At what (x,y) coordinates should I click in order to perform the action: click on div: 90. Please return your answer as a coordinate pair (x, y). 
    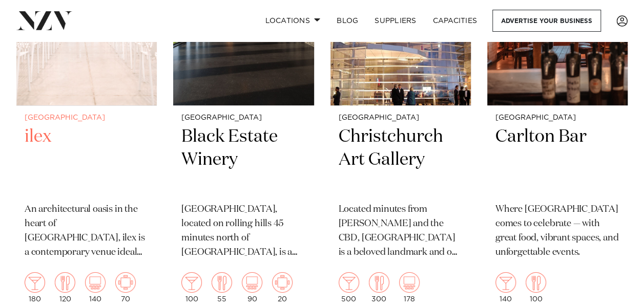
    Looking at the image, I should click on (252, 288).